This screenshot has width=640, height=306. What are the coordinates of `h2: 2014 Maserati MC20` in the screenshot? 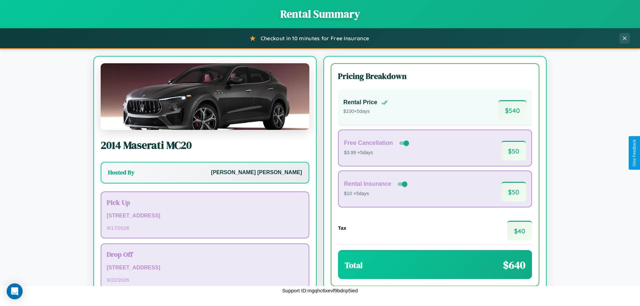 It's located at (205, 145).